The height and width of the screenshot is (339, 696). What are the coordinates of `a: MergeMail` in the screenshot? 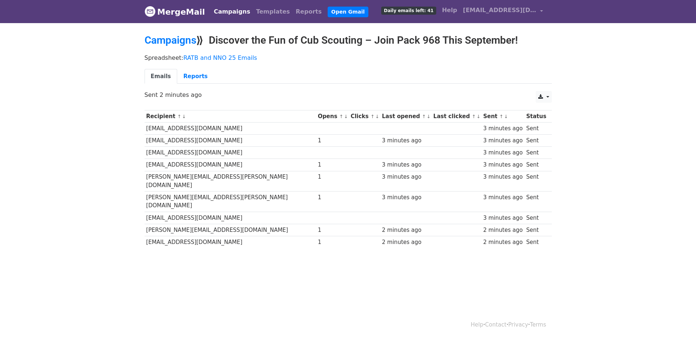 It's located at (175, 12).